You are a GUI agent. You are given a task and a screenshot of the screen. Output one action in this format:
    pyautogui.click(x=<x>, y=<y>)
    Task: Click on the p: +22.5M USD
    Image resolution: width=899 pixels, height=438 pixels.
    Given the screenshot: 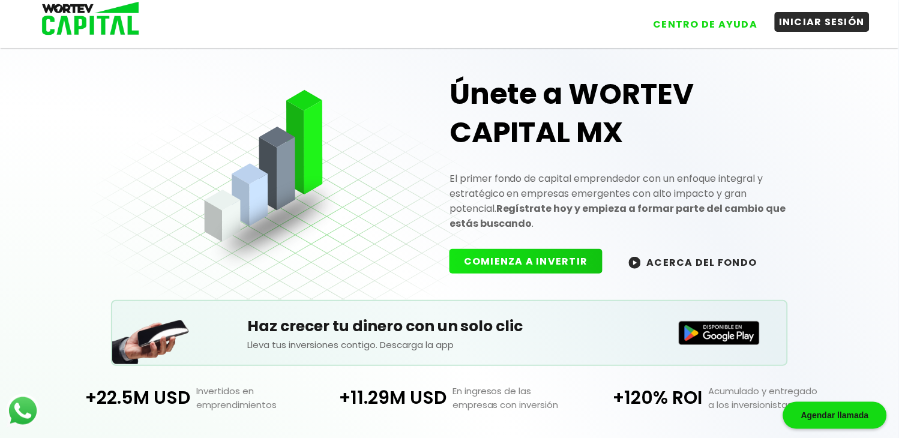 What is the action you would take?
    pyautogui.click(x=128, y=398)
    